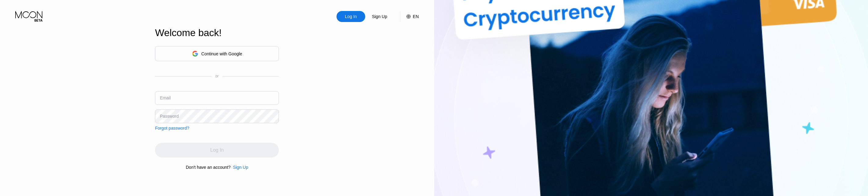 This screenshot has width=868, height=196. I want to click on div: Log In, so click(351, 17).